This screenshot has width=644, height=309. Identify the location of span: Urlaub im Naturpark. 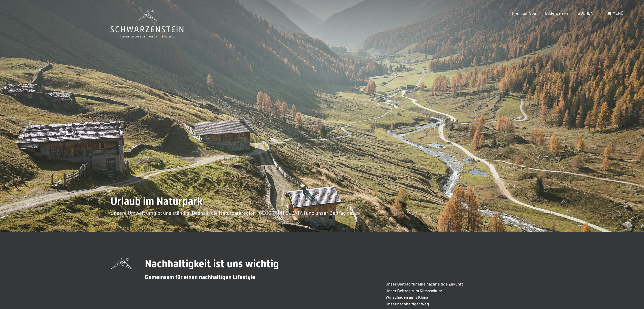
(156, 201).